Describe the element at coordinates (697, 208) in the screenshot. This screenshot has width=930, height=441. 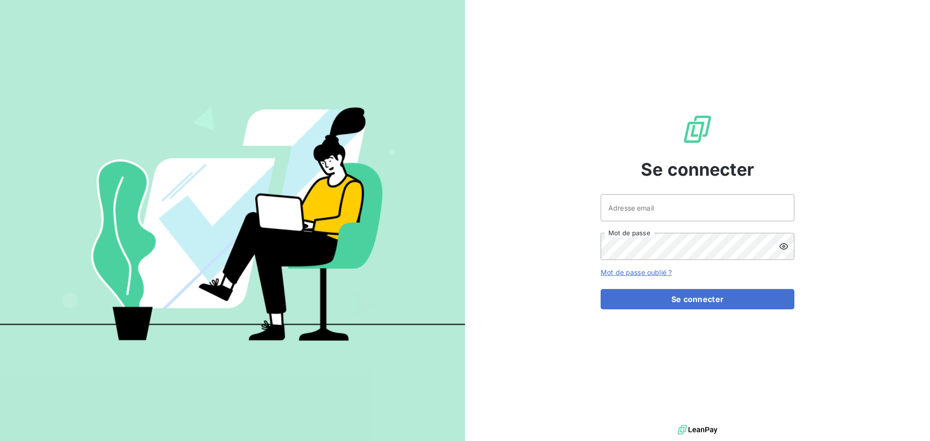
I see `input: placeholder` at that location.